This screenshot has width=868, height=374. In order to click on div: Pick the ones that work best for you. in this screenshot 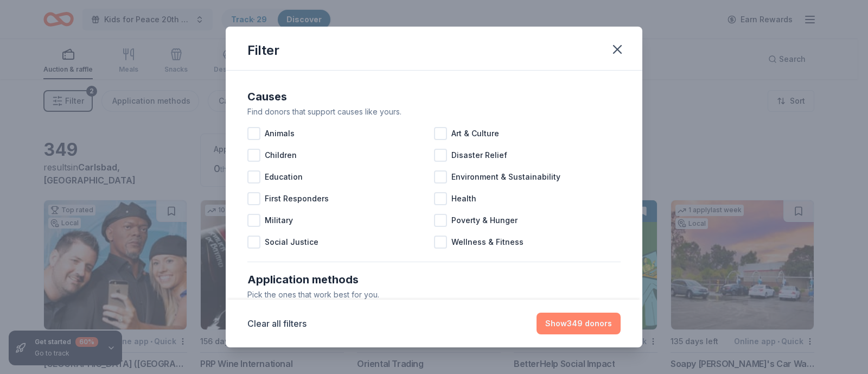, I will do `click(434, 295)`.